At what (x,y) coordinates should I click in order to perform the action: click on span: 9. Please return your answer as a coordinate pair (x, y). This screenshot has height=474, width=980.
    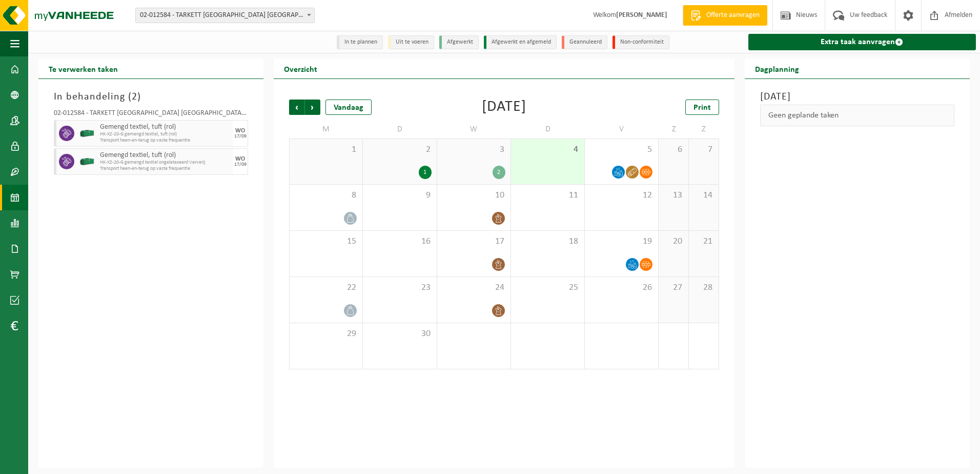
    Looking at the image, I should click on (399, 196).